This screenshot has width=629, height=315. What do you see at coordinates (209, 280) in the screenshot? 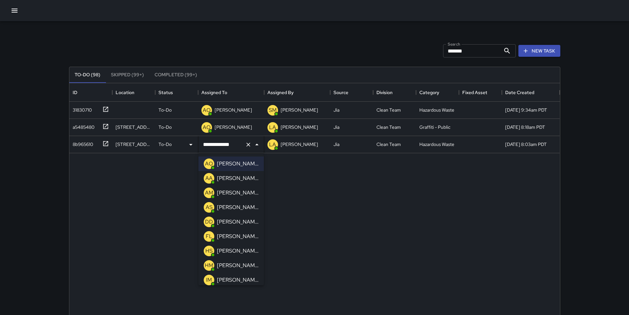
I see `p: IM` at bounding box center [209, 280].